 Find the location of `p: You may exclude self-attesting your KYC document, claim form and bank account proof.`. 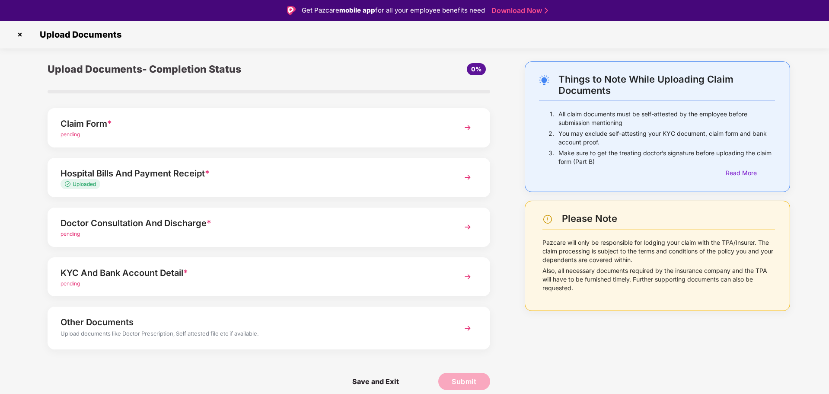

p: You may exclude self-attesting your KYC document, claim form and bank account proof. is located at coordinates (666, 138).